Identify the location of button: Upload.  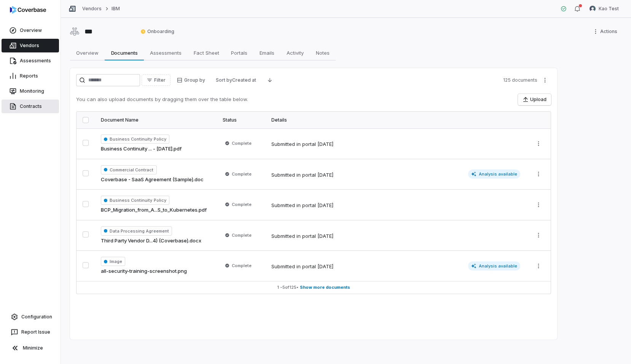
(534, 99).